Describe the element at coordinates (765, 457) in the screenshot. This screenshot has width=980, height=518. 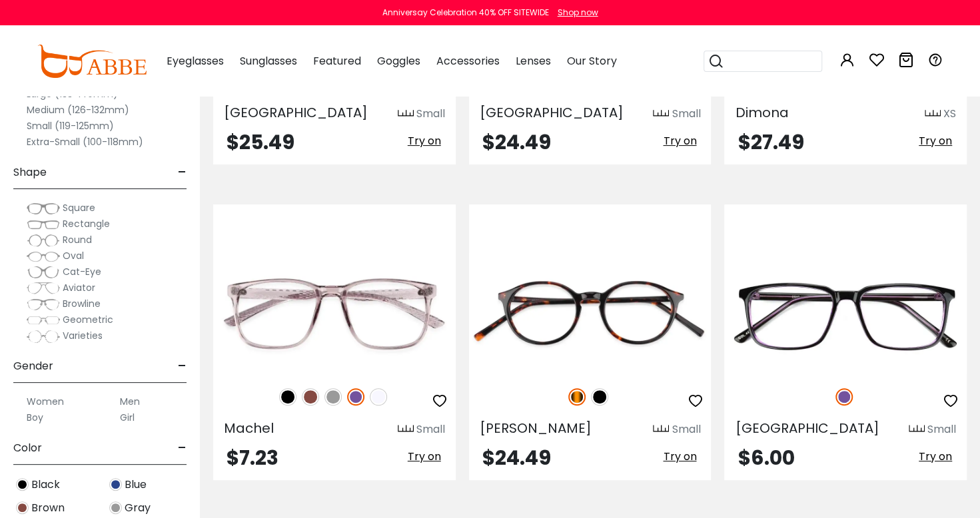
I see `span: $6.00` at that location.